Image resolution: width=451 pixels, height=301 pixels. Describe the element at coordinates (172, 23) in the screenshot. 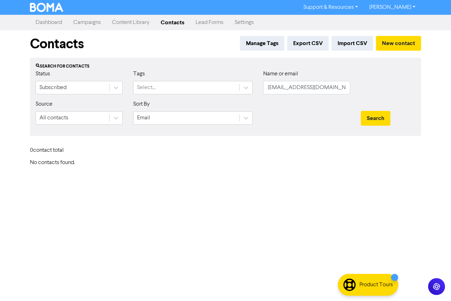

I see `a: Contacts` at that location.